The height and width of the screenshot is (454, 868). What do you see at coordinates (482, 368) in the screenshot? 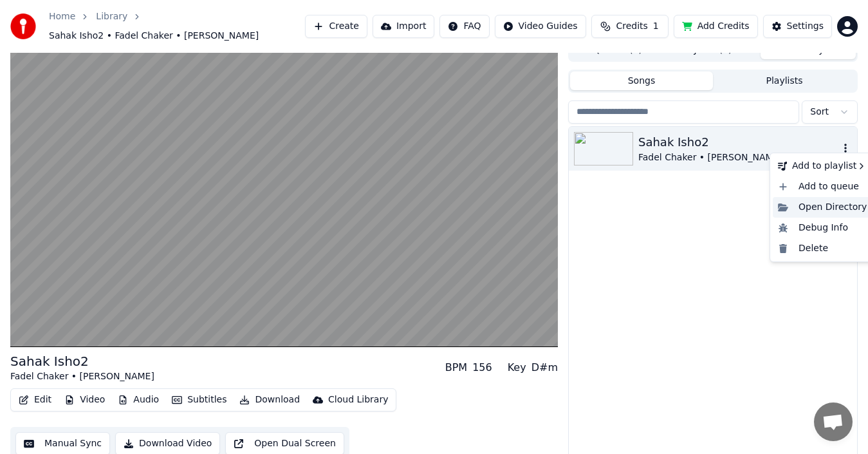
I see `div: 156` at bounding box center [482, 368].